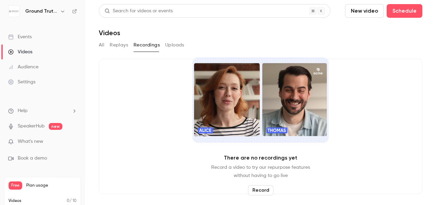 Image resolution: width=436 pixels, height=205 pixels. Describe the element at coordinates (56, 126) in the screenshot. I see `span: new` at that location.